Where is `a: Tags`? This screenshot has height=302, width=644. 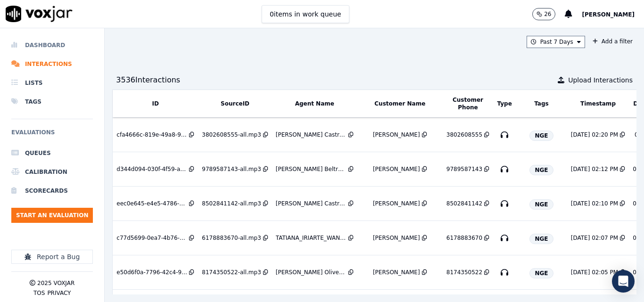 a: Tags is located at coordinates (52, 102).